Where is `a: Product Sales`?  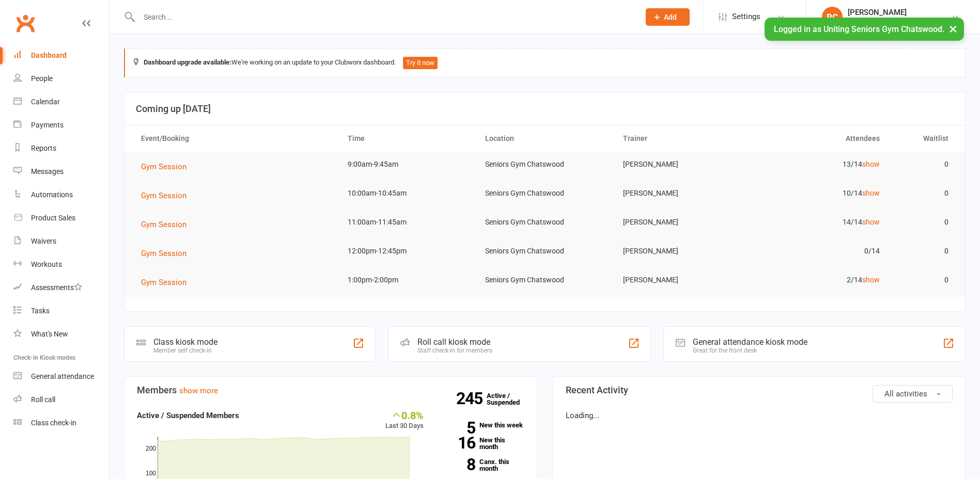 a: Product Sales is located at coordinates (61, 218).